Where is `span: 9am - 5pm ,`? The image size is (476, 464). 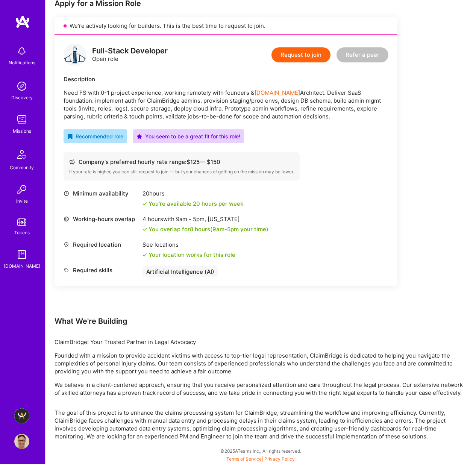 span: 9am - 5pm , is located at coordinates (191, 219).